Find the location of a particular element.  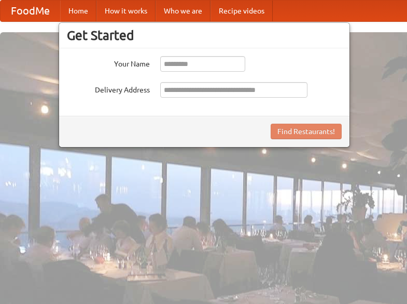

h3: Get Started is located at coordinates (204, 35).